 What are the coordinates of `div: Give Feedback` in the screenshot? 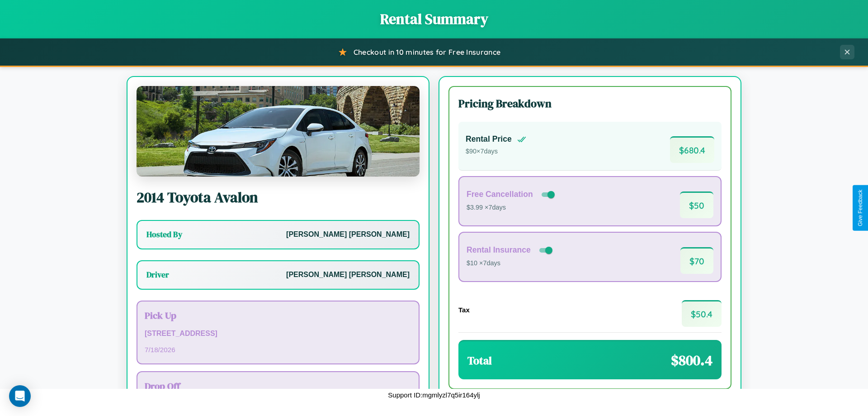 It's located at (860, 208).